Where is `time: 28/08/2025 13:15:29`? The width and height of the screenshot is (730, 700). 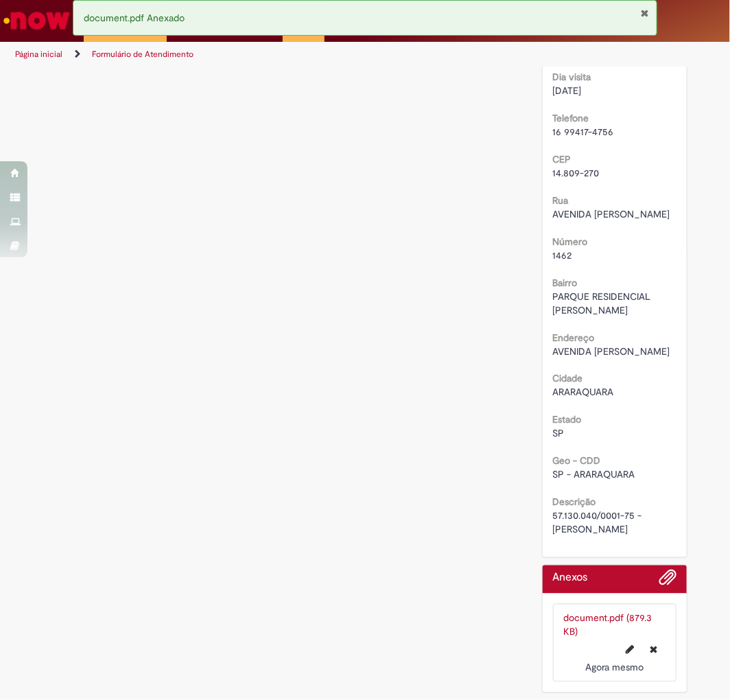
time: 28/08/2025 13:15:29 is located at coordinates (614, 668).